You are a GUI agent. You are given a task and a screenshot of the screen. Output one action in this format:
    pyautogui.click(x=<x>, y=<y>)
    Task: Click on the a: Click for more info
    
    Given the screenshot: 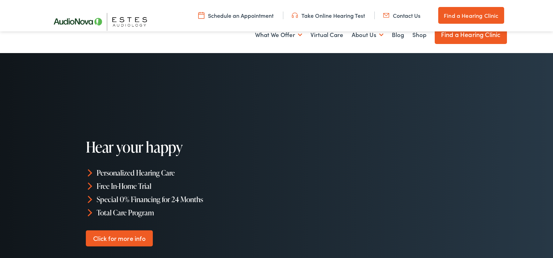 What is the action you would take?
    pyautogui.click(x=119, y=238)
    